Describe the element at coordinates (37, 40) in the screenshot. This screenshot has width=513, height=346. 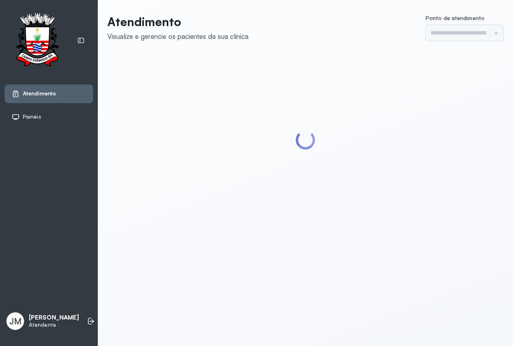
I see `img: Logotipo do estabelecimento` at that location.